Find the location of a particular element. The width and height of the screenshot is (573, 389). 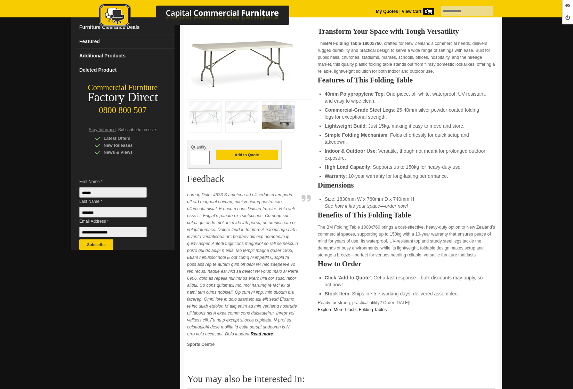

strong: 40mm Polypropylene Top is located at coordinates (354, 94).